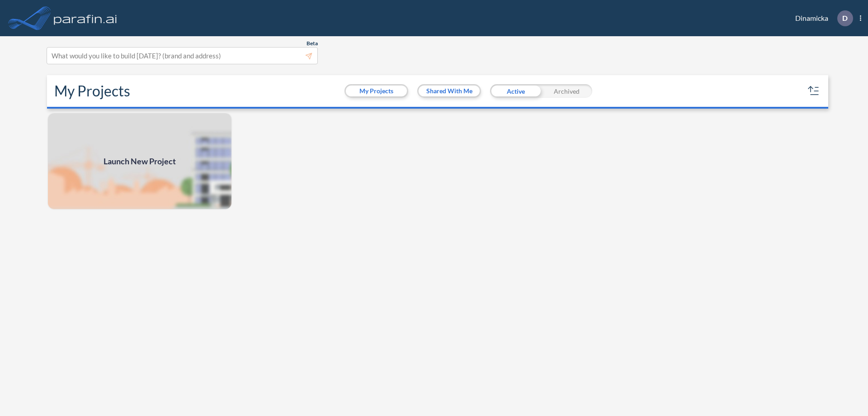  Describe the element at coordinates (140, 161) in the screenshot. I see `a: Launch New Project` at that location.